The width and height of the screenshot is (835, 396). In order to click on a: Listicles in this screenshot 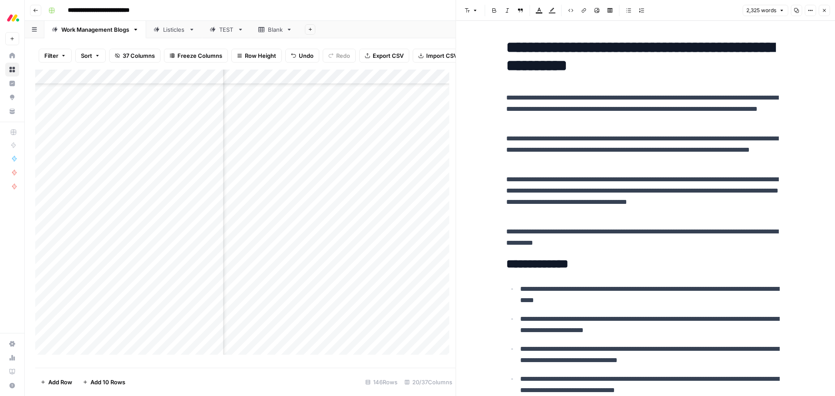, I will do `click(174, 30)`.